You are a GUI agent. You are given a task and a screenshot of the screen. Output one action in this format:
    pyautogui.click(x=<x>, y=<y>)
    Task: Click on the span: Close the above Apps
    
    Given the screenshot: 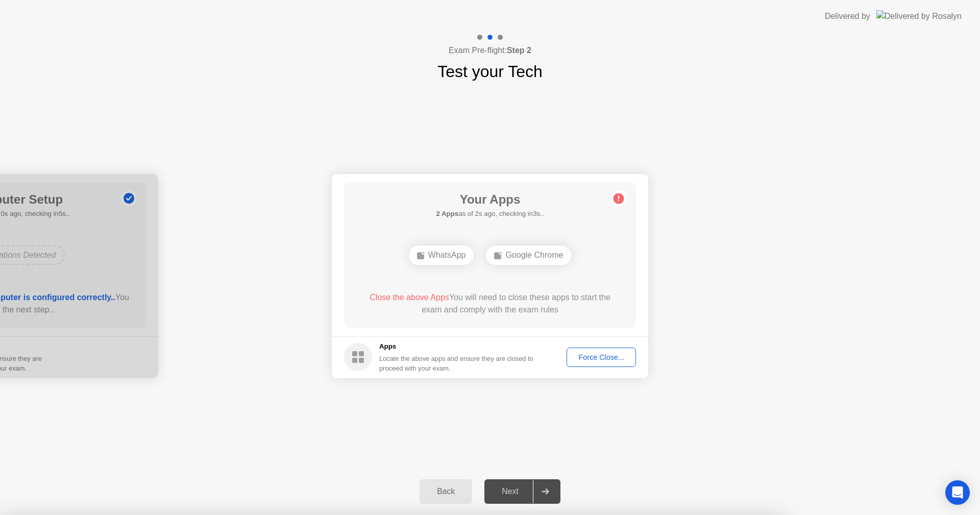 What is the action you would take?
    pyautogui.click(x=409, y=297)
    